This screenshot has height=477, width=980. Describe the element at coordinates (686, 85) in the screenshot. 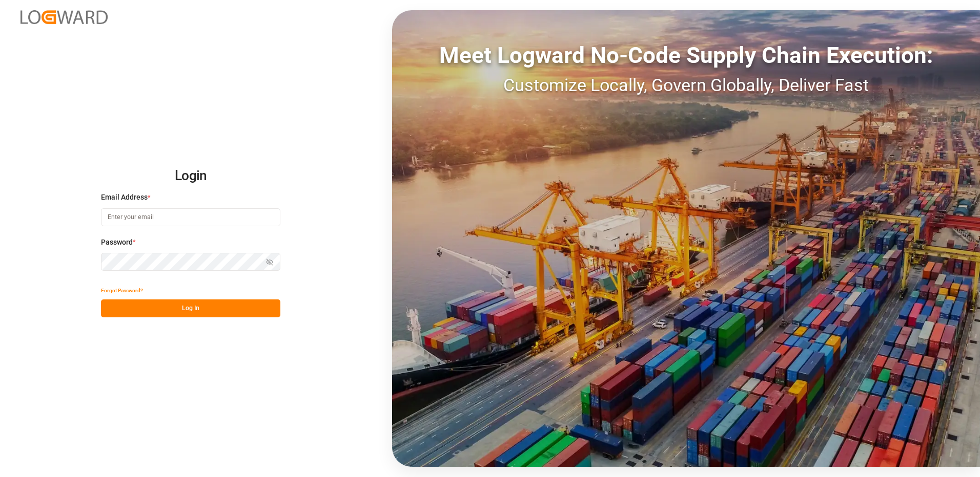

I see `div: Customize Locally, Govern Globally, Deliver Fast` at that location.